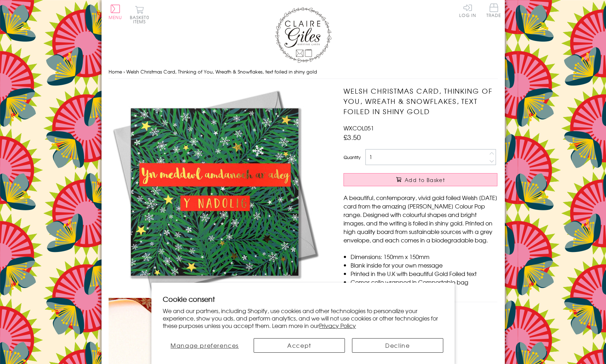  Describe the element at coordinates (139, 14) in the screenshot. I see `button: Basket0 items` at that location.